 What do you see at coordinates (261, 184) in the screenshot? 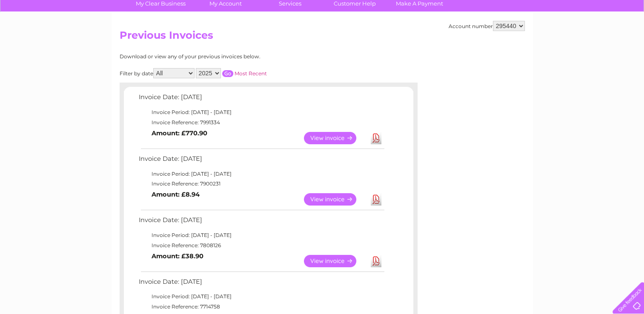
I see `td: Invoice Reference: 7900231` at bounding box center [261, 184].